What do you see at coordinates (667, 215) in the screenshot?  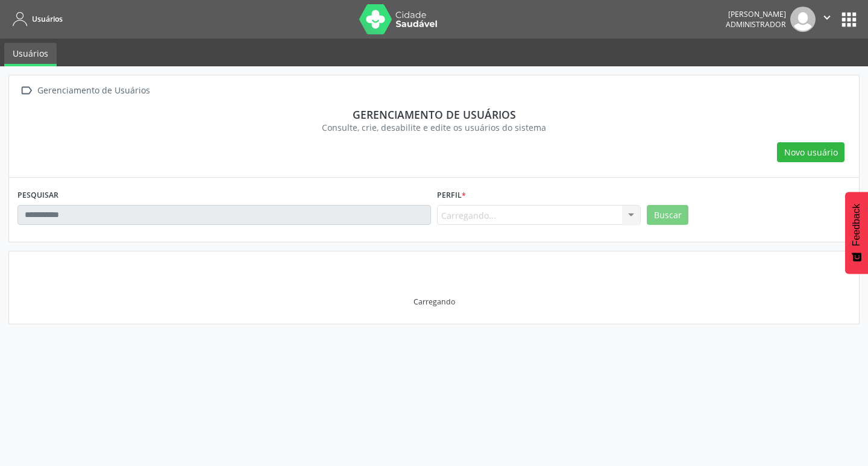 I see `button: Buscar` at bounding box center [667, 215].